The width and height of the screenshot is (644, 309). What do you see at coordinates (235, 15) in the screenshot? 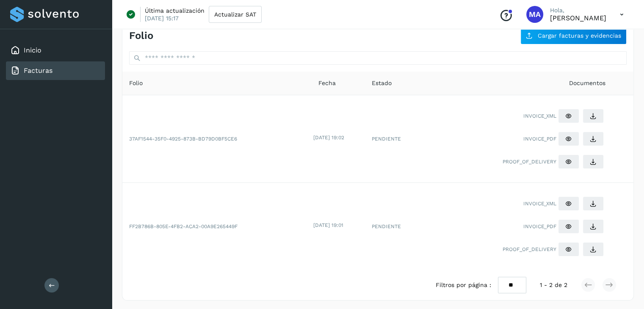
I see `span: Actualizar SAT` at bounding box center [235, 15].